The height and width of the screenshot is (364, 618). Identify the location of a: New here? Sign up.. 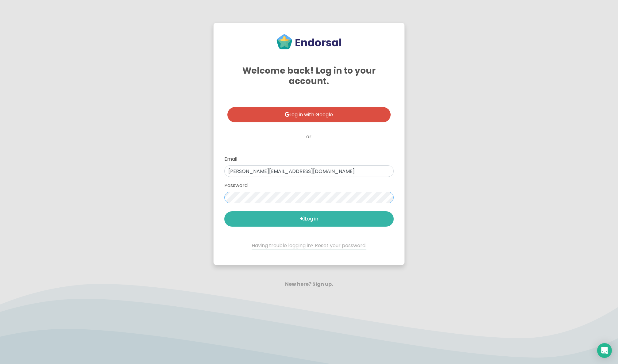
(309, 284).